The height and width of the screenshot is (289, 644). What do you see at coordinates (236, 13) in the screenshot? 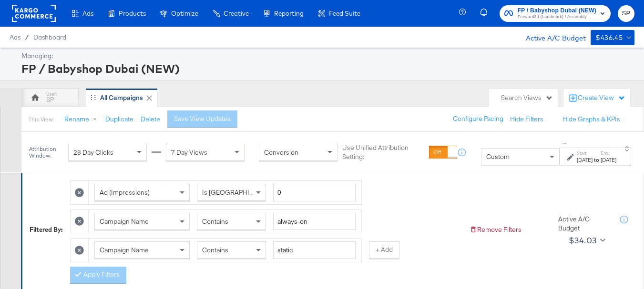
I see `span: Creative` at bounding box center [236, 13].